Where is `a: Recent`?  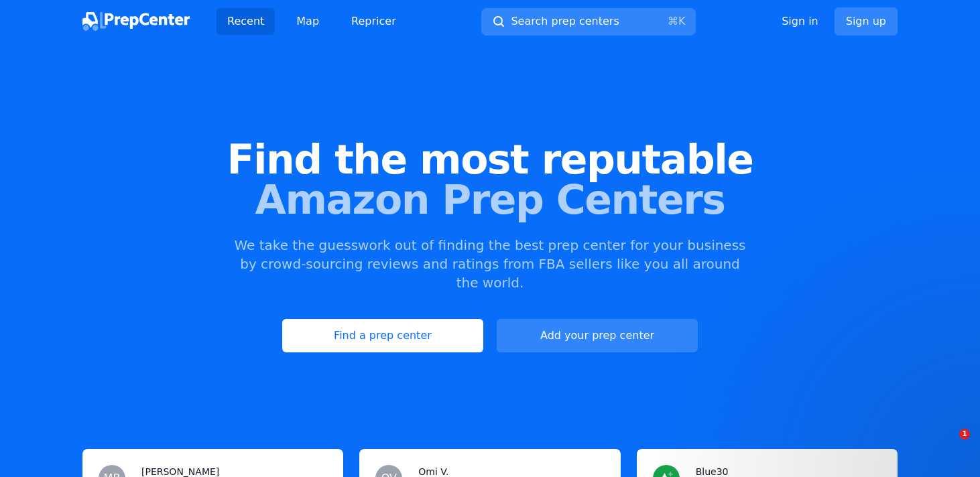
a: Recent is located at coordinates (245, 22).